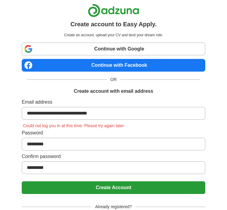  What do you see at coordinates (114, 35) in the screenshot?
I see `p: Create an account, upload your CV and land your dream role.` at bounding box center [114, 35].